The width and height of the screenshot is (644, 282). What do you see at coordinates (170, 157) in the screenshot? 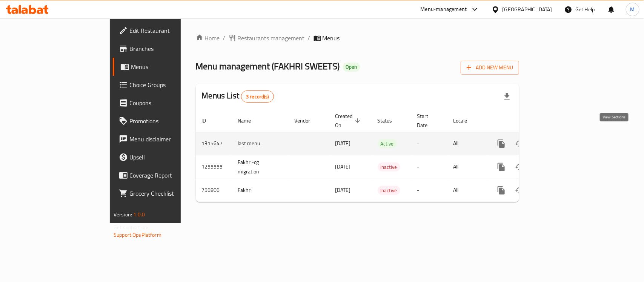
I see `span: Upsell` at bounding box center [170, 157].